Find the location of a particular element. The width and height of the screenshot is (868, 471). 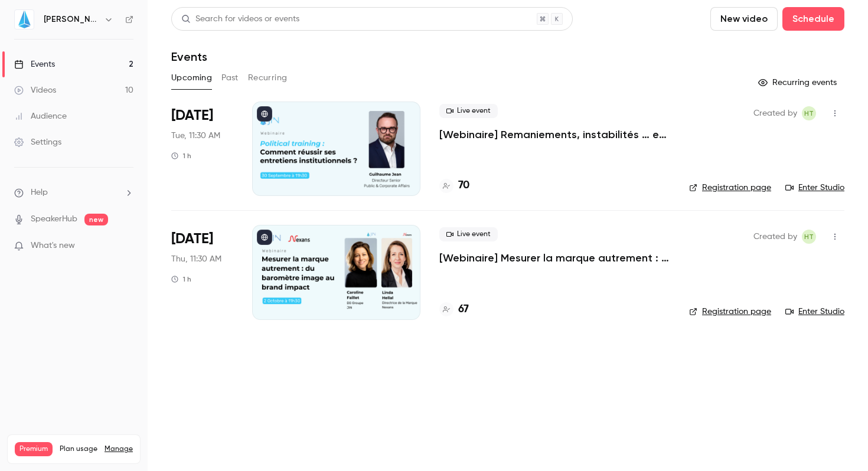

button: Past is located at coordinates (229, 78).